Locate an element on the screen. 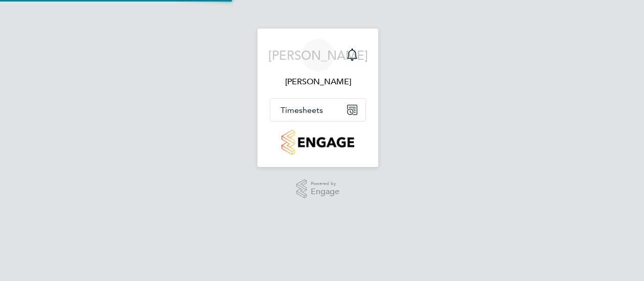 This screenshot has width=644, height=281. nav: Main navigation is located at coordinates (318, 98).